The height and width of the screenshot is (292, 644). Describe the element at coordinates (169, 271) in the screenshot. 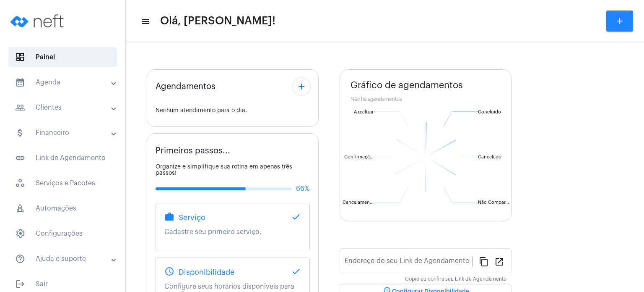

I see `mat-icon: schedule` at that location.